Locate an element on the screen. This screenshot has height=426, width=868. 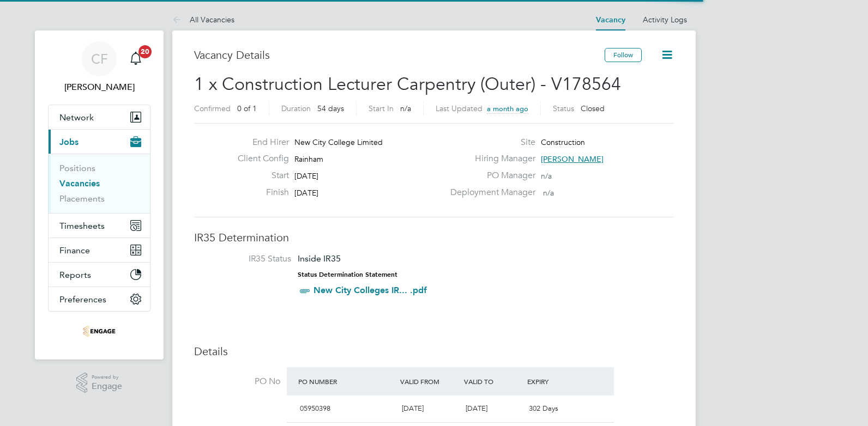
label: Client Config is located at coordinates (259, 158).